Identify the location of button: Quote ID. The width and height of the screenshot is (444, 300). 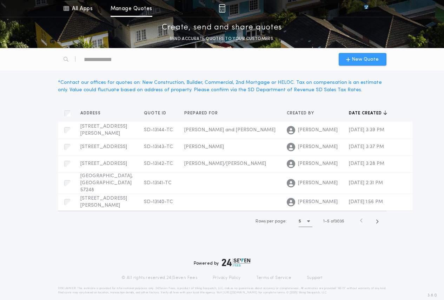
(158, 113).